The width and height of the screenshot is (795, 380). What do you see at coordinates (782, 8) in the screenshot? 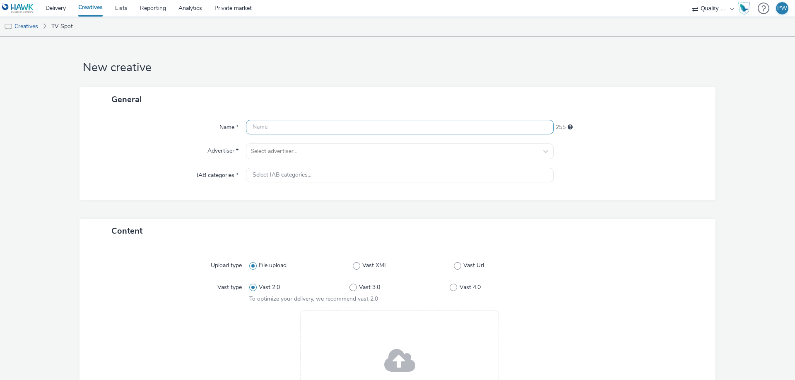
I see `div: PW` at bounding box center [782, 8].